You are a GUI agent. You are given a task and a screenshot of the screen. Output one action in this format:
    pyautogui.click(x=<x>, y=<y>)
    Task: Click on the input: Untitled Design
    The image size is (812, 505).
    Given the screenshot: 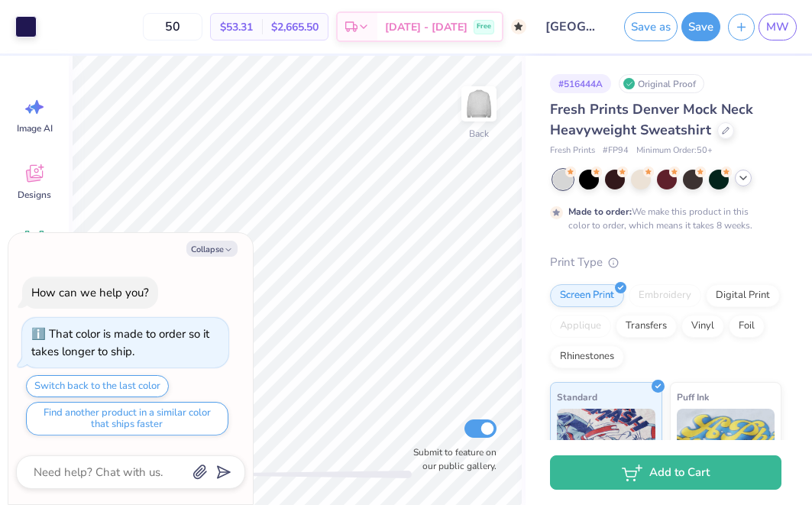 What is the action you would take?
    pyautogui.click(x=571, y=27)
    